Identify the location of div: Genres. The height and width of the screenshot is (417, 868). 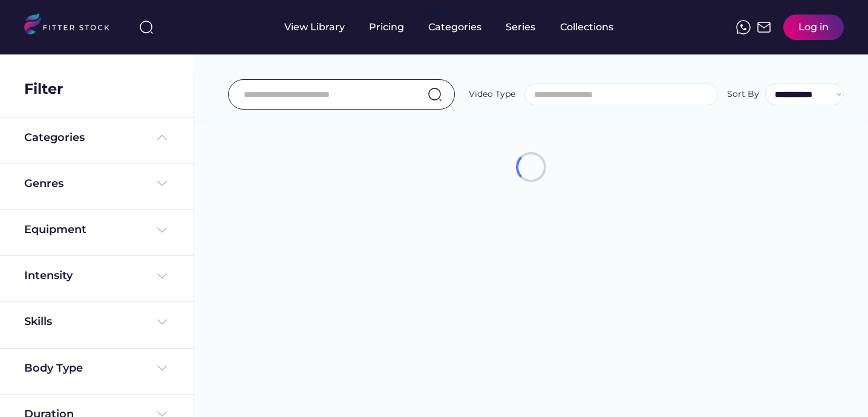
(44, 184).